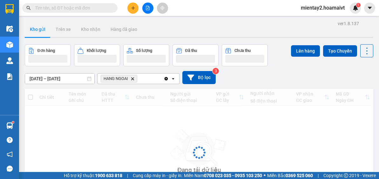  I want to click on span: Miền Bắc, so click(290, 175).